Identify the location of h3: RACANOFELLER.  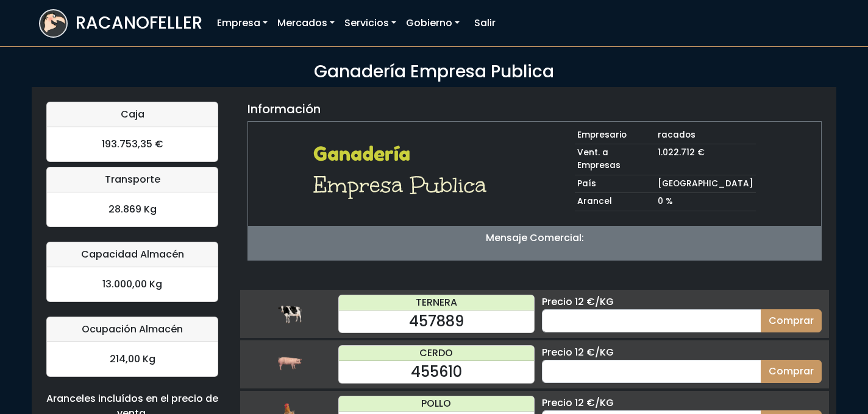
(139, 23).